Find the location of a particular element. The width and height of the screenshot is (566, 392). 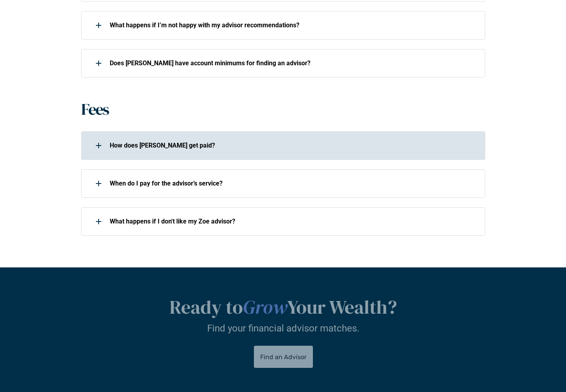

a: Find an Advisor is located at coordinates (283, 357).